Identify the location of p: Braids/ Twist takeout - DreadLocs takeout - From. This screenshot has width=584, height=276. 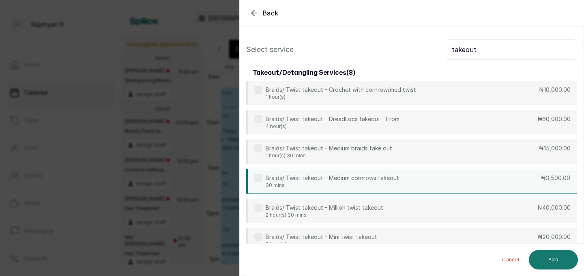
(333, 119).